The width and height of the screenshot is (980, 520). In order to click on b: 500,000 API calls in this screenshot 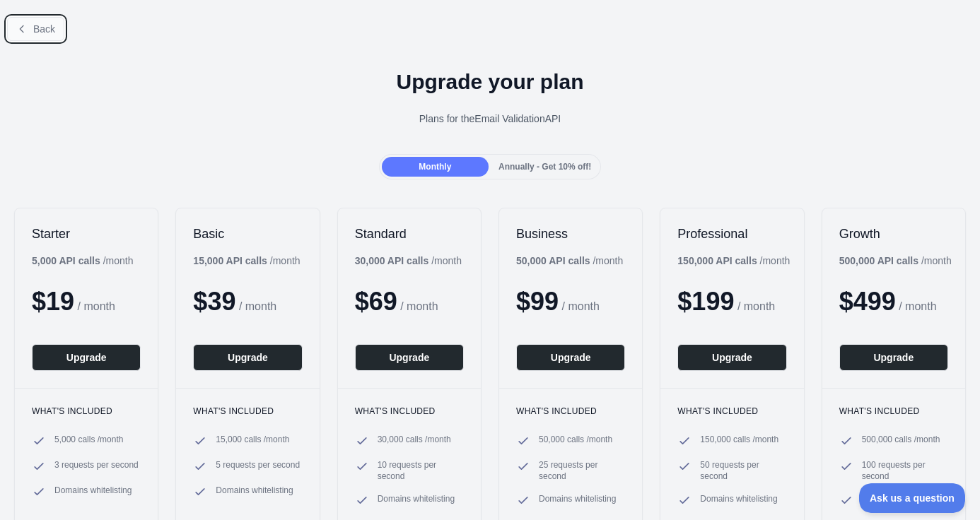, I will do `click(879, 260)`.